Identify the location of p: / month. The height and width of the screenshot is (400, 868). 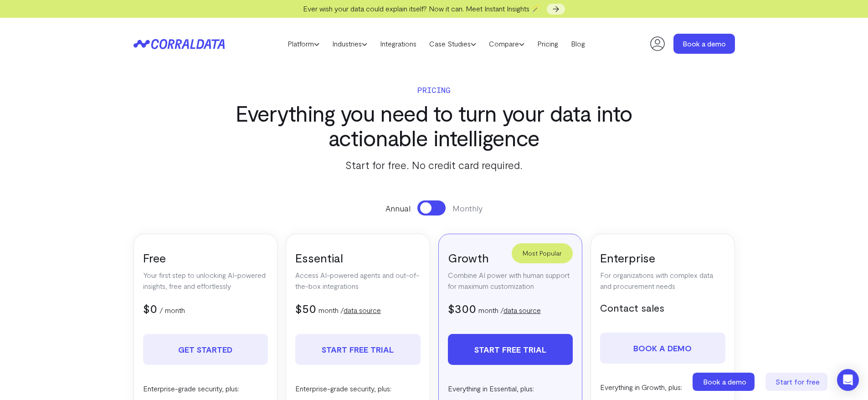
(172, 311).